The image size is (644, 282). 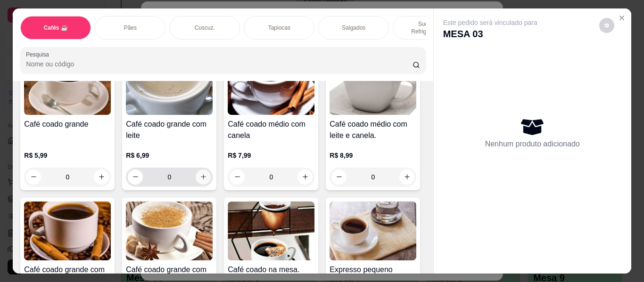 What do you see at coordinates (68, 156) in the screenshot?
I see `p: R$ 5,99` at bounding box center [68, 156].